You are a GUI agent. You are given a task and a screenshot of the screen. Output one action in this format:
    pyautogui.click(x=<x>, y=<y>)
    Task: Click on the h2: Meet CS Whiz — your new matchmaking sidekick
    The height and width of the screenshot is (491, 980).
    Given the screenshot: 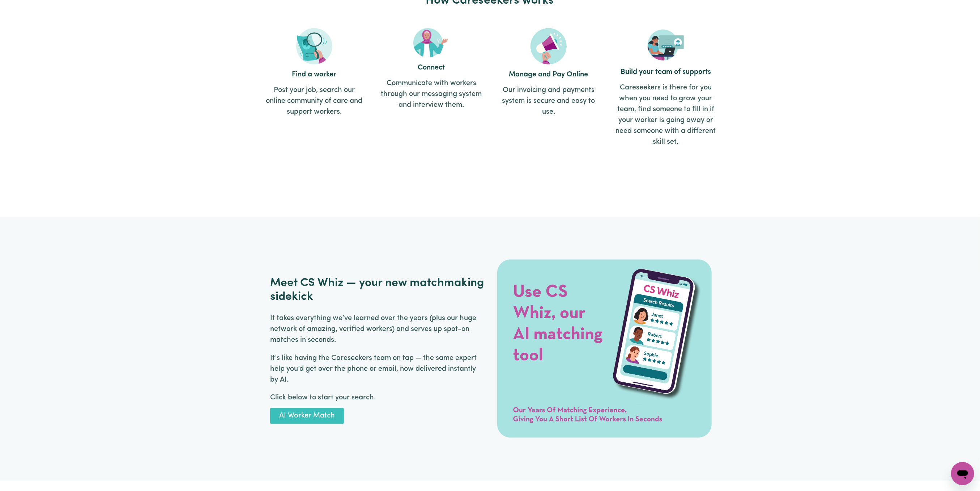 What is the action you would take?
    pyautogui.click(x=377, y=290)
    